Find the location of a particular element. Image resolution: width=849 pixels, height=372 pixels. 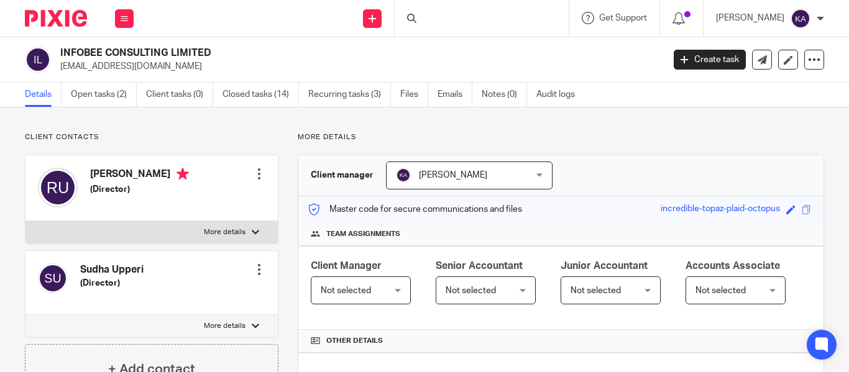

p: Master code for secure communications and files is located at coordinates (414, 209).